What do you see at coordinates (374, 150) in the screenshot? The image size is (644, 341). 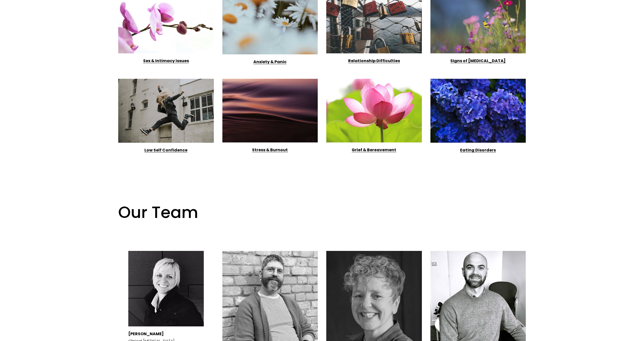 I see `strong: Grief & Bereavement` at bounding box center [374, 150].